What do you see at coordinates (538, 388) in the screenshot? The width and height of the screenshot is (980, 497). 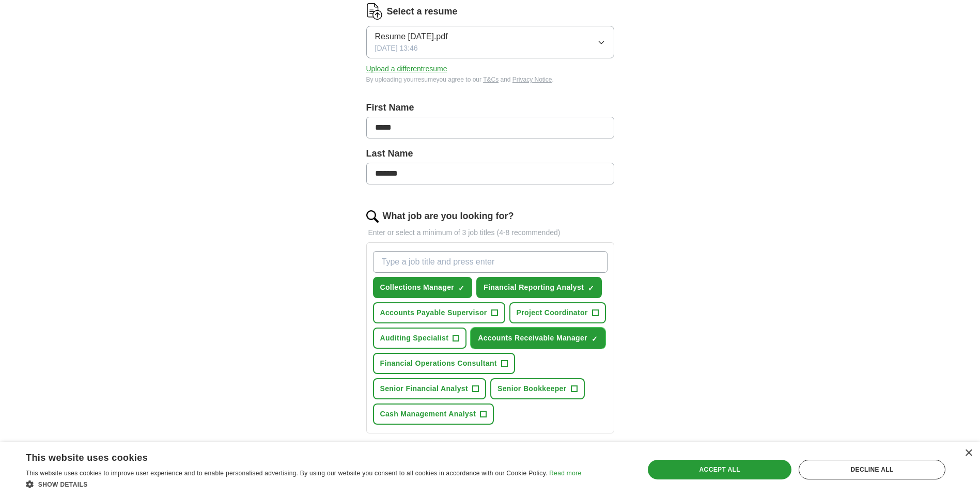 I see `button: Senior Bookkeeper` at bounding box center [538, 388].